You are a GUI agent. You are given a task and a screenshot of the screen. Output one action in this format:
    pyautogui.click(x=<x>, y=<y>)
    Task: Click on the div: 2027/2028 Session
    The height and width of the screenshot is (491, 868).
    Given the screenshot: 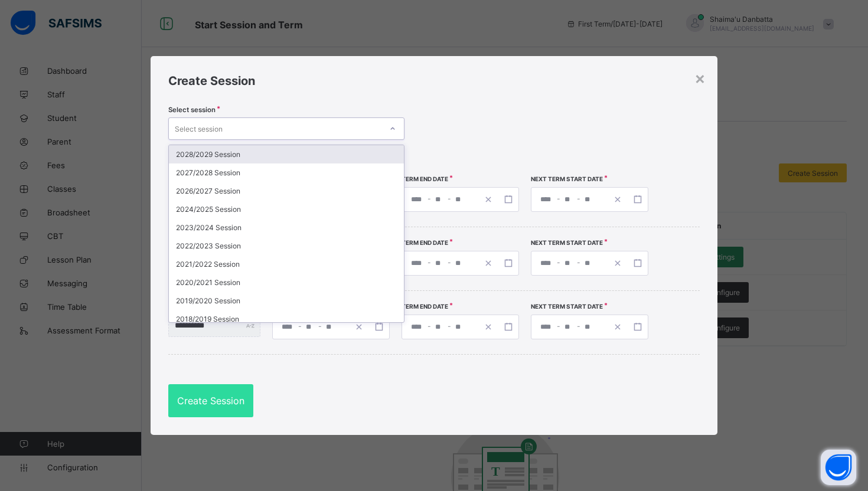 What is the action you would take?
    pyautogui.click(x=287, y=172)
    